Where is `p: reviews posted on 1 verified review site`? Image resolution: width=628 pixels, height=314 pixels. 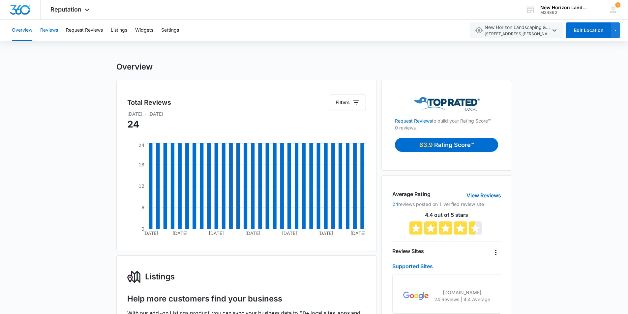 p: reviews posted on 1 verified review site is located at coordinates (446, 204).